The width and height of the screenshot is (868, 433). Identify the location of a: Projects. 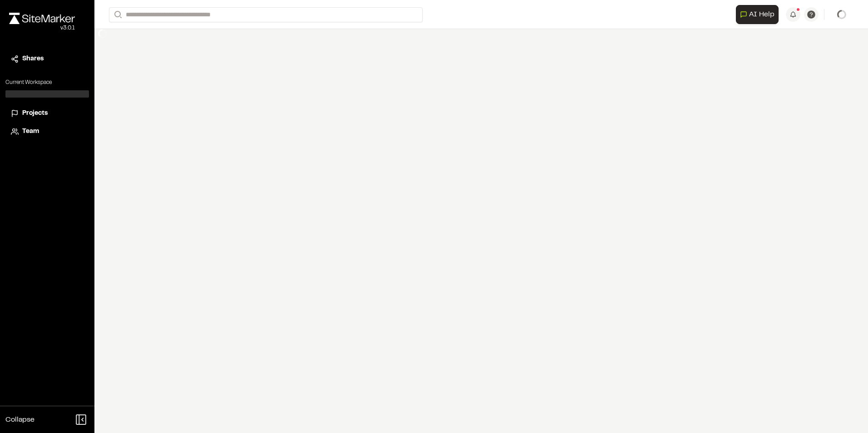
(47, 114).